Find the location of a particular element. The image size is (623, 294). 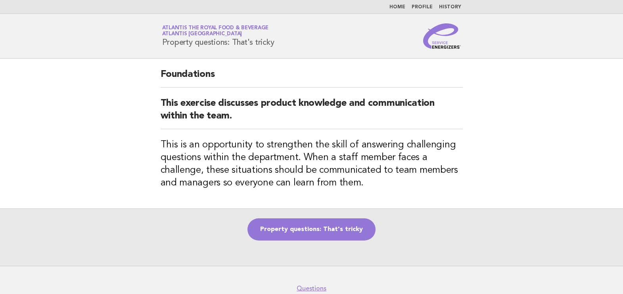

a: Home is located at coordinates (398, 7).